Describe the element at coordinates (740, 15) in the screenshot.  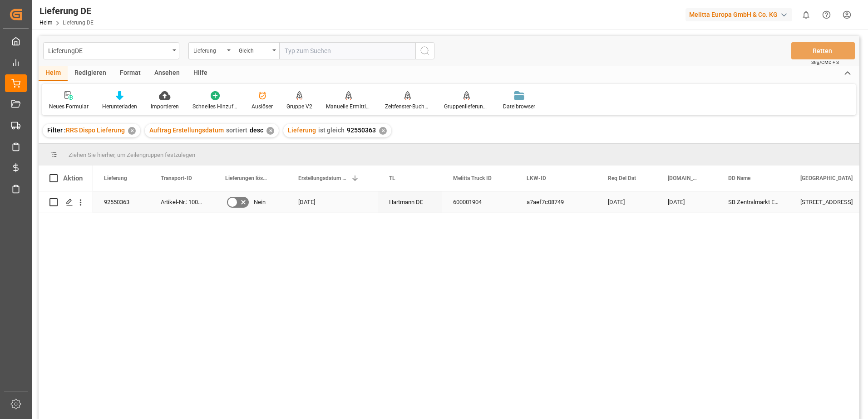
I see `button: Melitta Europa GmbH & Co. KG` at that location.